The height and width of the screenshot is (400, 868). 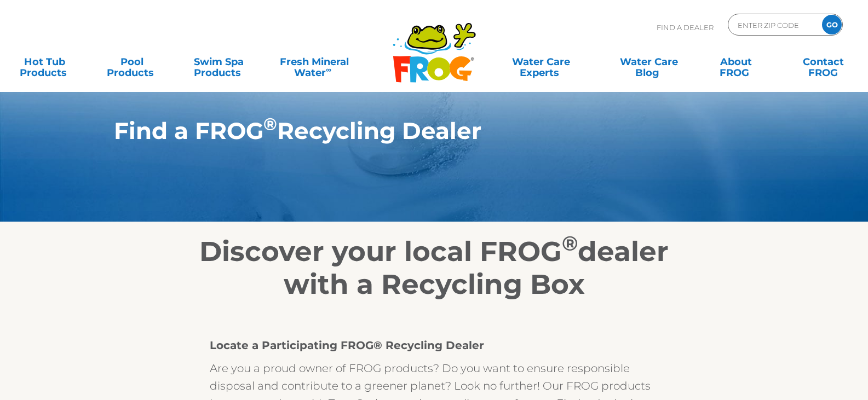 I want to click on a: AboutFROG, so click(x=736, y=62).